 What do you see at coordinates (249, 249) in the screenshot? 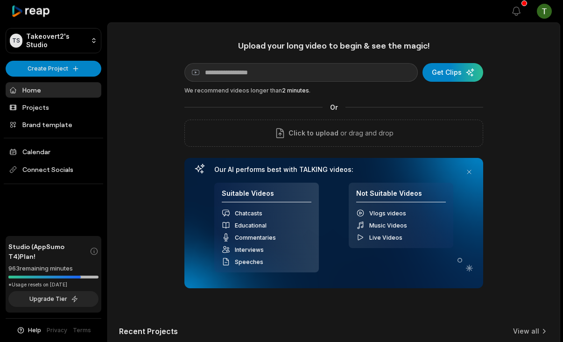
I see `span: Interviews` at bounding box center [249, 249].